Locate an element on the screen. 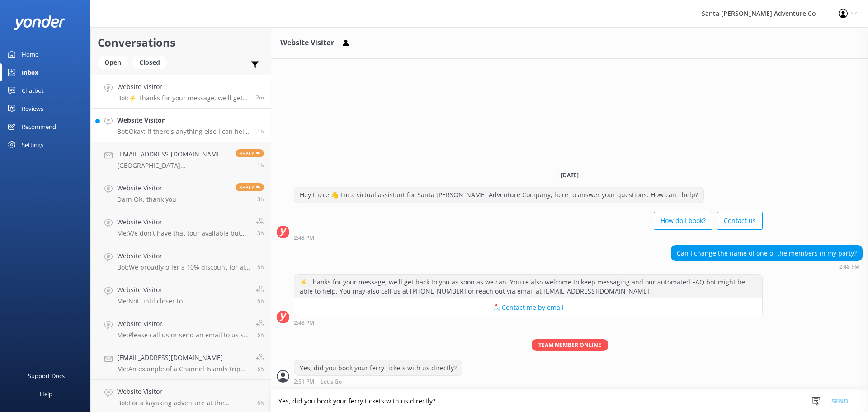  p: Me: Not until closer to November/December, if you would like to be added to our 2026 waitlist for... is located at coordinates (183, 301).